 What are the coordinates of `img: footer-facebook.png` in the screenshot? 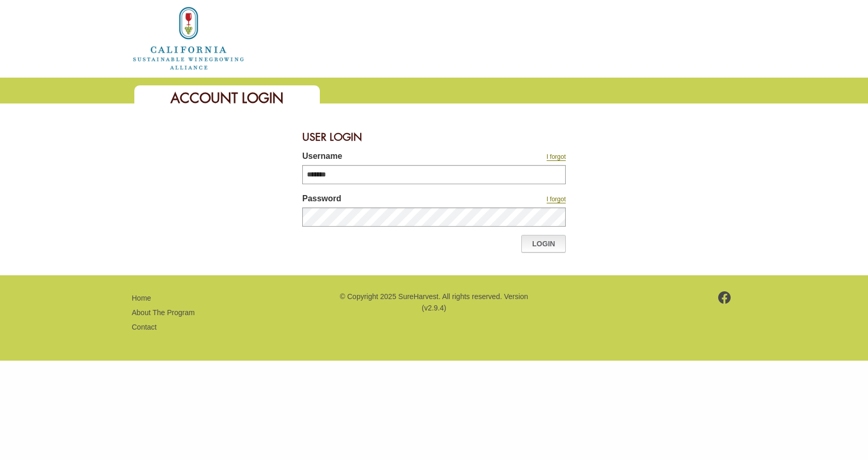 It's located at (724, 297).